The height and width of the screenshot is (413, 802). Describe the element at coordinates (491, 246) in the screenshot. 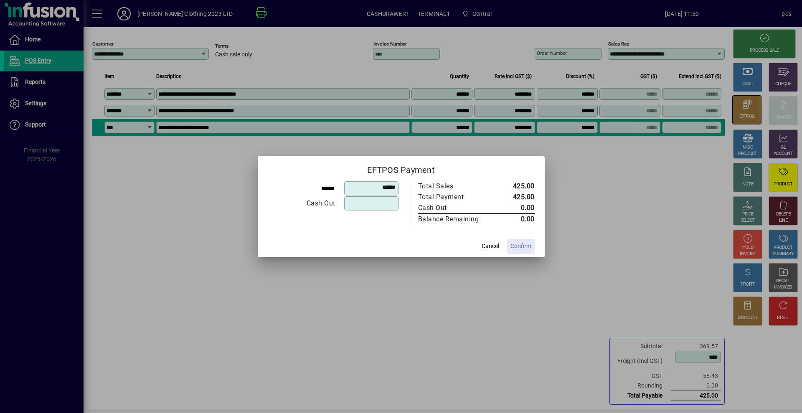

I see `span: Cancel` at that location.